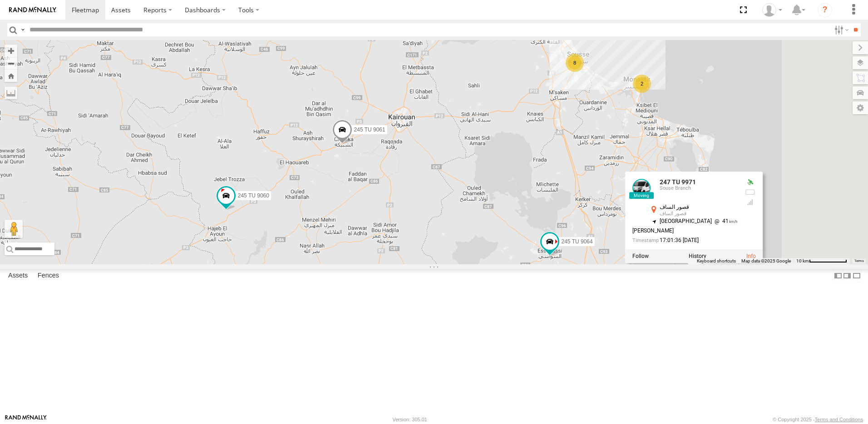 The image size is (868, 424). What do you see at coordinates (750, 182) in the screenshot?
I see `div: Valid GPS Fix` at bounding box center [750, 182].